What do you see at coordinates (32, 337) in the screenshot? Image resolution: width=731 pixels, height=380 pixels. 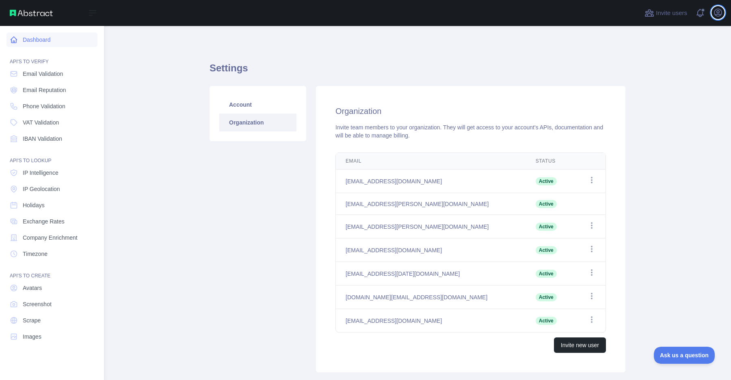 I see `span: Images` at bounding box center [32, 337].